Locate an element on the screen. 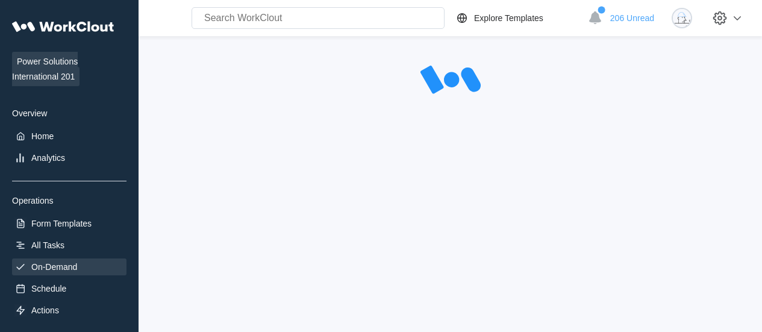 This screenshot has height=332, width=762. img: clout-09.png is located at coordinates (682, 18).